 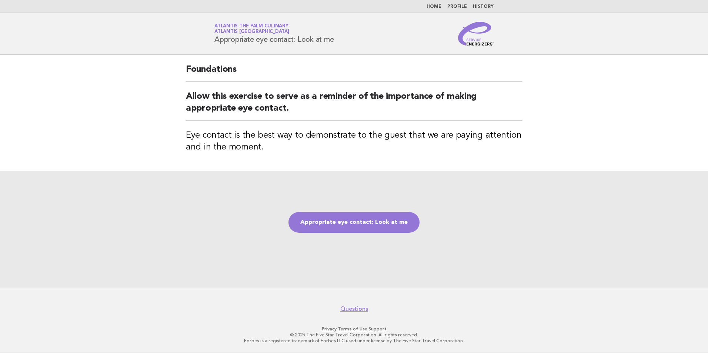 I want to click on a: Profile, so click(x=457, y=7).